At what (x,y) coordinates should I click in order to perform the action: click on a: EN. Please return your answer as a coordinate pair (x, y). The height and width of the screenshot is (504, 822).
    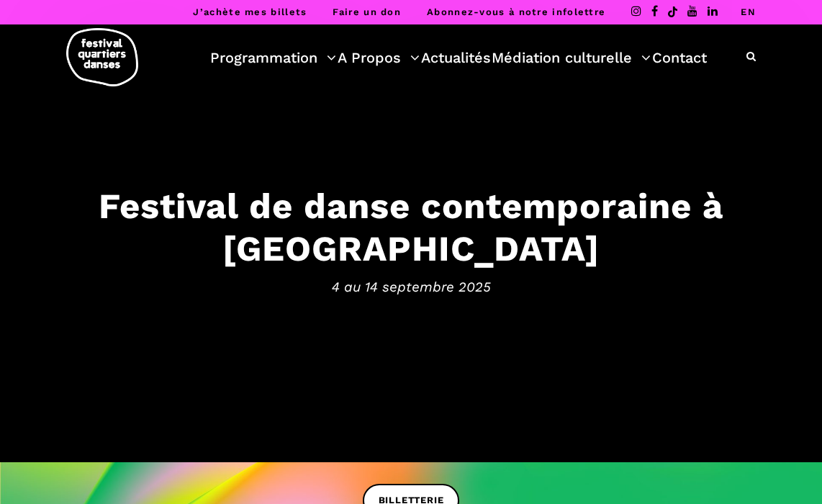
    Looking at the image, I should click on (748, 11).